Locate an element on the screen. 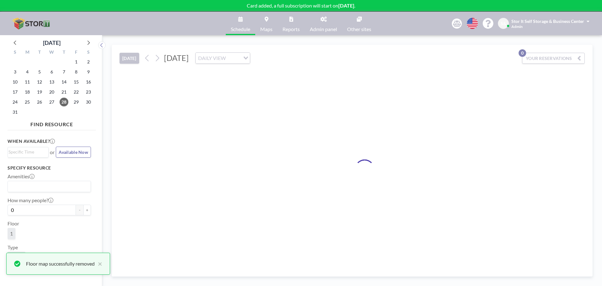  span: Tuesday, August 19, 2025 is located at coordinates (39, 92).